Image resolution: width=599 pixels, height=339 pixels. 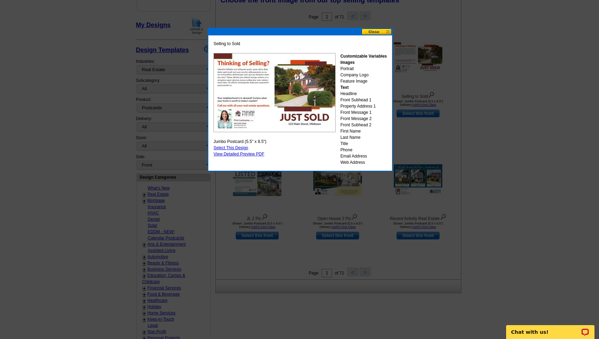 I want to click on p: Chat with us!, so click(x=44, y=15).